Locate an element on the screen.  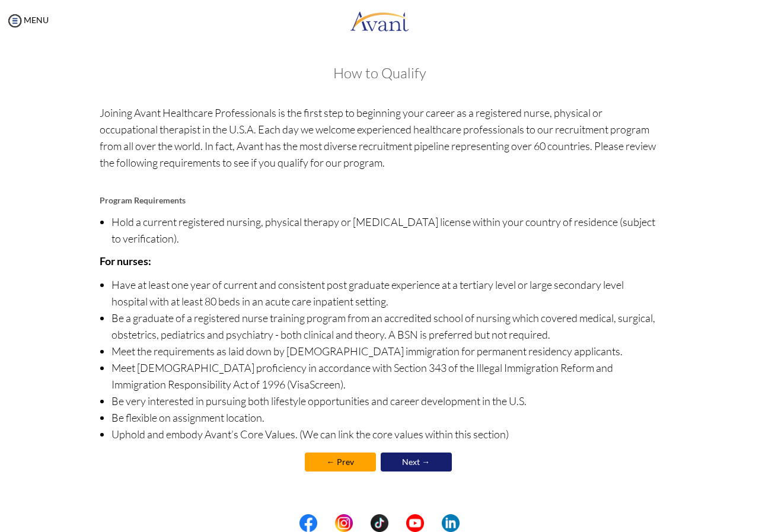
li: Be very interested in pursuing both lifestyle opportunities and career development in the U.S. is located at coordinates (385, 401).